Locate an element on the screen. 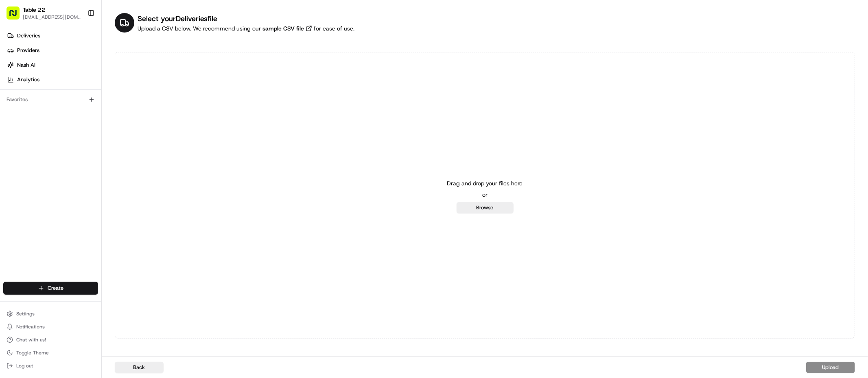 The width and height of the screenshot is (868, 378). span: Toggle Theme is located at coordinates (33, 353).